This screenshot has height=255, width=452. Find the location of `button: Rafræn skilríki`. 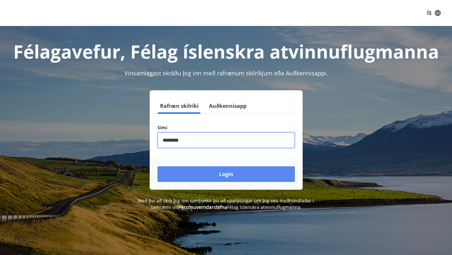

button: Rafræn skilríki is located at coordinates (179, 106).